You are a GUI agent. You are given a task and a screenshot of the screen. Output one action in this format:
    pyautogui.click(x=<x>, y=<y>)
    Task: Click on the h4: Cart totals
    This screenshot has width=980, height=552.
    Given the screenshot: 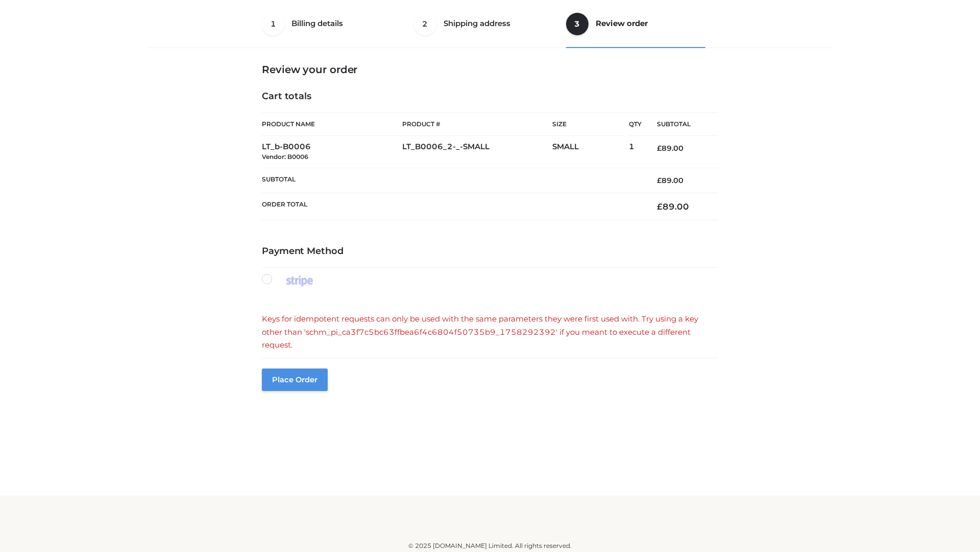 What is the action you would take?
    pyautogui.click(x=490, y=97)
    